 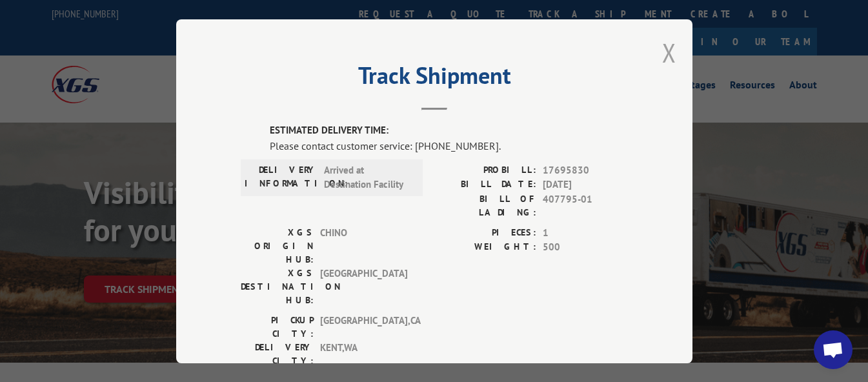 What do you see at coordinates (669, 52) in the screenshot?
I see `button: Close modal` at bounding box center [669, 52].